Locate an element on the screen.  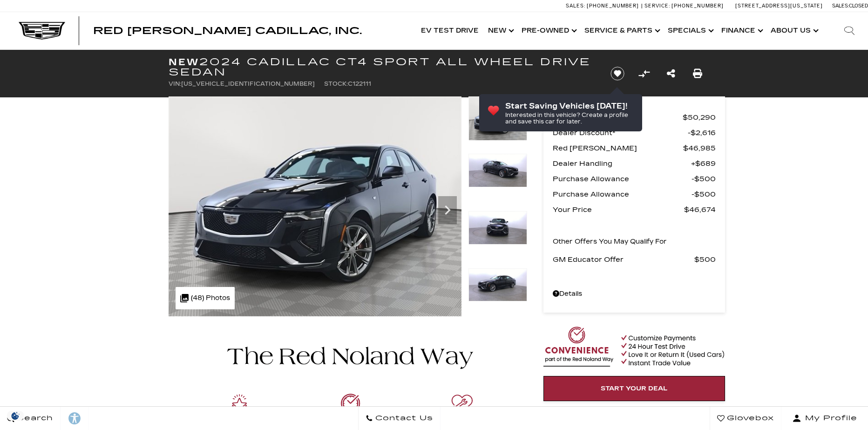
span: $2,616 is located at coordinates (701, 133).